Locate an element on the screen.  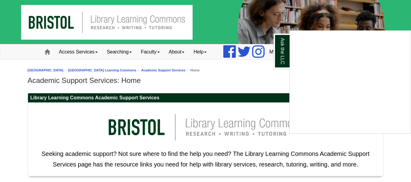
nav: breadcrumb is located at coordinates (205, 70).